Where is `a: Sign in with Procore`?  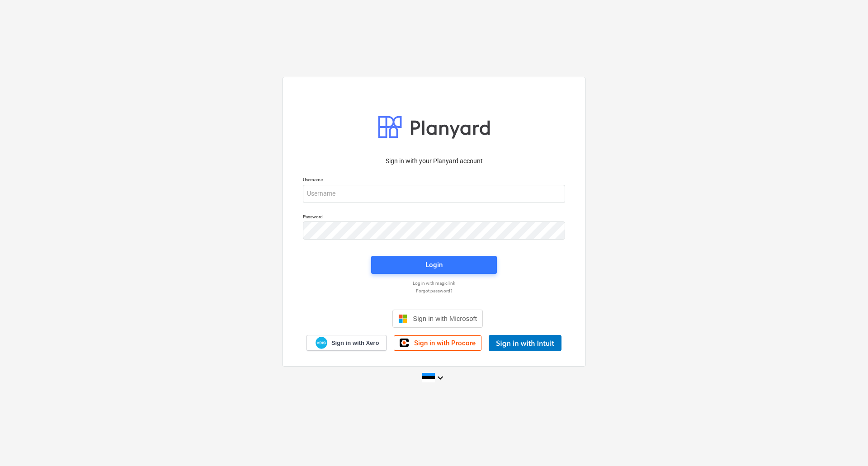 a: Sign in with Procore is located at coordinates (438, 343).